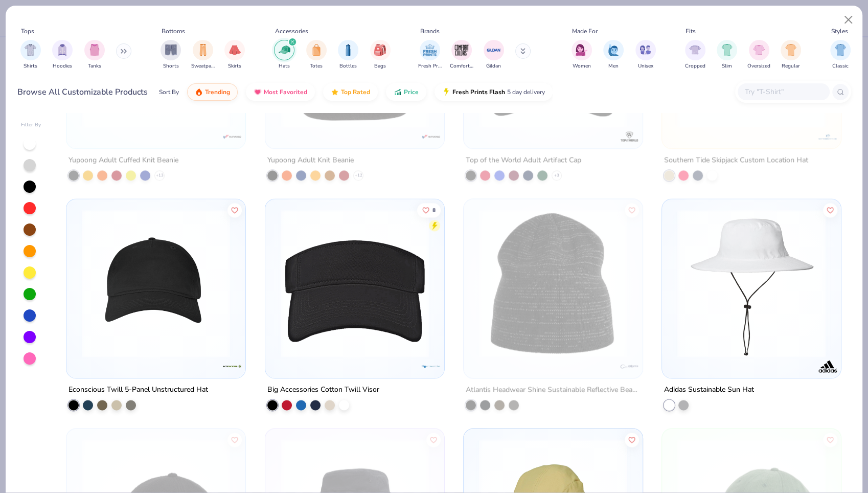 The image size is (868, 493). Describe the element at coordinates (348, 49) in the screenshot. I see `img: Bottles Image` at that location.